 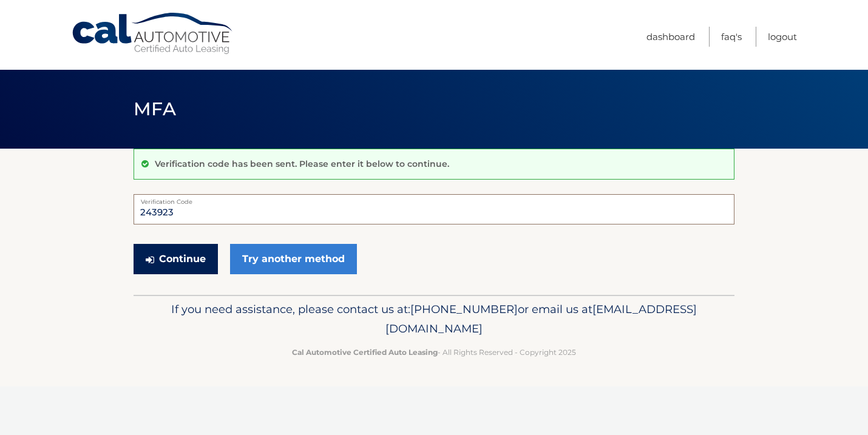 I want to click on input: Verification Code, so click(x=434, y=210).